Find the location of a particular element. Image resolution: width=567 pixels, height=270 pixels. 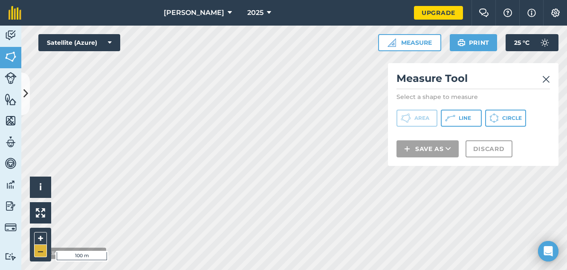

span: Area is located at coordinates (422, 118).